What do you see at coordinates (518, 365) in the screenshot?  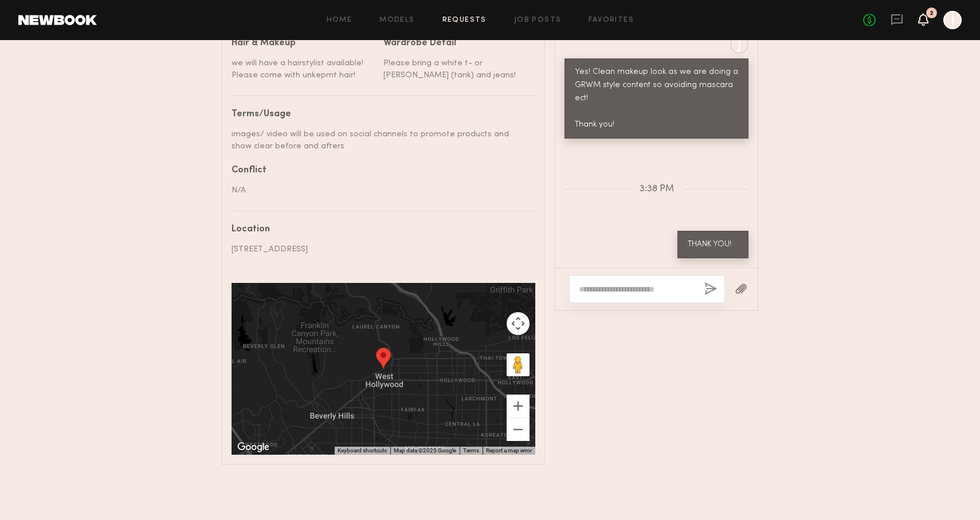 I see `button: Drag Pegman onto the map to open Street View` at bounding box center [518, 365].